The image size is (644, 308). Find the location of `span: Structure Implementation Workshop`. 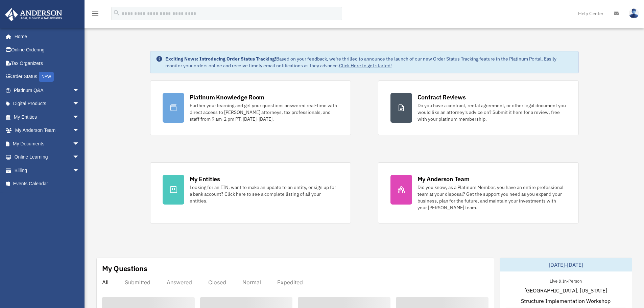

span: Structure Implementation Workshop is located at coordinates (565, 301).